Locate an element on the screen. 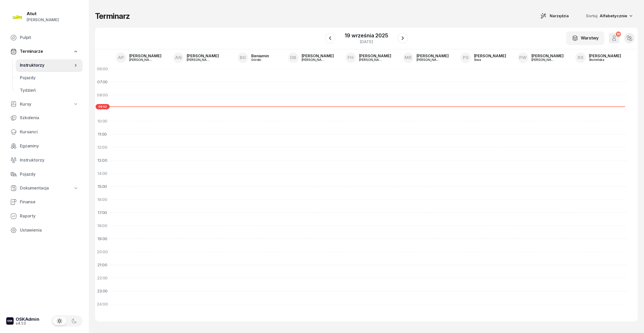  span: Raporty is located at coordinates (49, 216).